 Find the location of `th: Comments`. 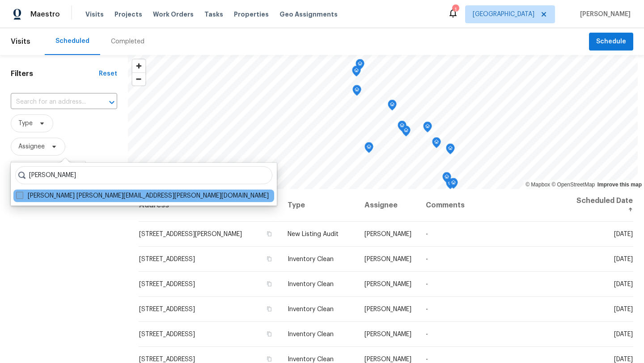

th: Comments is located at coordinates (492, 205).